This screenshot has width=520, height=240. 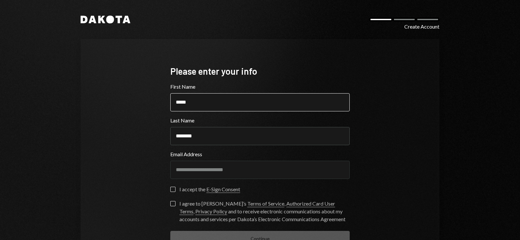 What do you see at coordinates (211, 211) in the screenshot?
I see `a: Privacy Policy` at bounding box center [211, 211].